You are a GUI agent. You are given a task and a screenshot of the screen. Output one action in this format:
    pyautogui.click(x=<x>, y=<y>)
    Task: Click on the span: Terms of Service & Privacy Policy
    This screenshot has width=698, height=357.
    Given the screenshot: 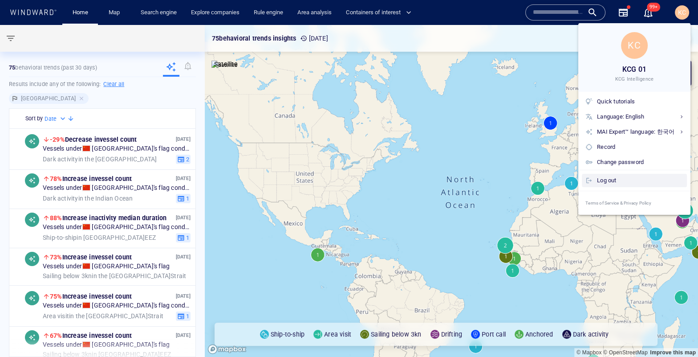 What is the action you would take?
    pyautogui.click(x=635, y=203)
    